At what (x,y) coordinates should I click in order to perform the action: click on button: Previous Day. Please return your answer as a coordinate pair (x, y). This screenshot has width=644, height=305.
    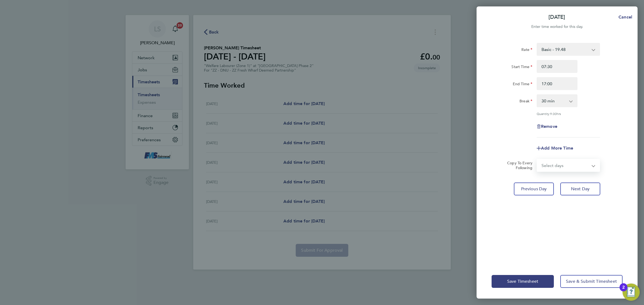
    Looking at the image, I should click on (533, 189).